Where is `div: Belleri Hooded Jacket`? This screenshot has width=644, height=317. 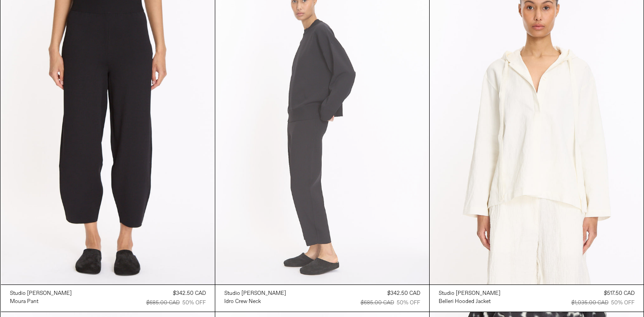 div: Belleri Hooded Jacket is located at coordinates (464, 302).